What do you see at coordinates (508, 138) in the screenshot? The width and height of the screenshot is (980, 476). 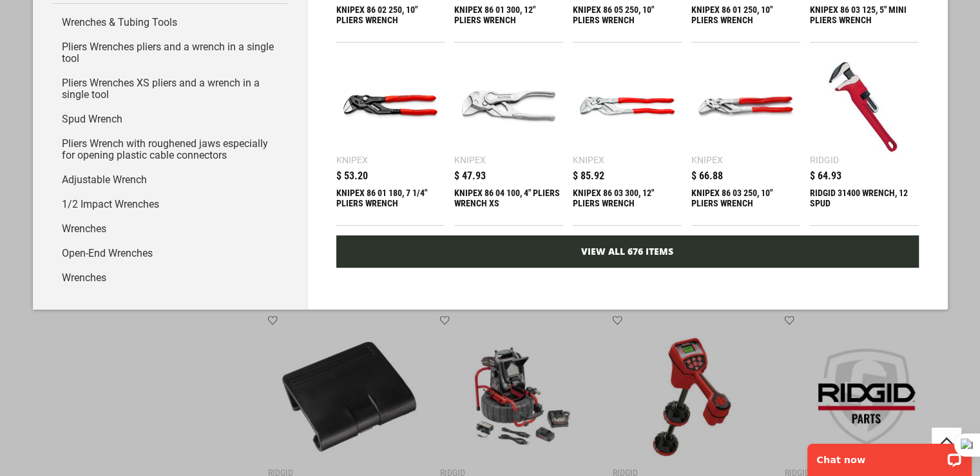 I see `a: KNIPEX 86 04 100, 4 Knipex $ 47.93 KNIPEX 86 04 100, 4" PLIERS WRENCH XS` at bounding box center [508, 138].